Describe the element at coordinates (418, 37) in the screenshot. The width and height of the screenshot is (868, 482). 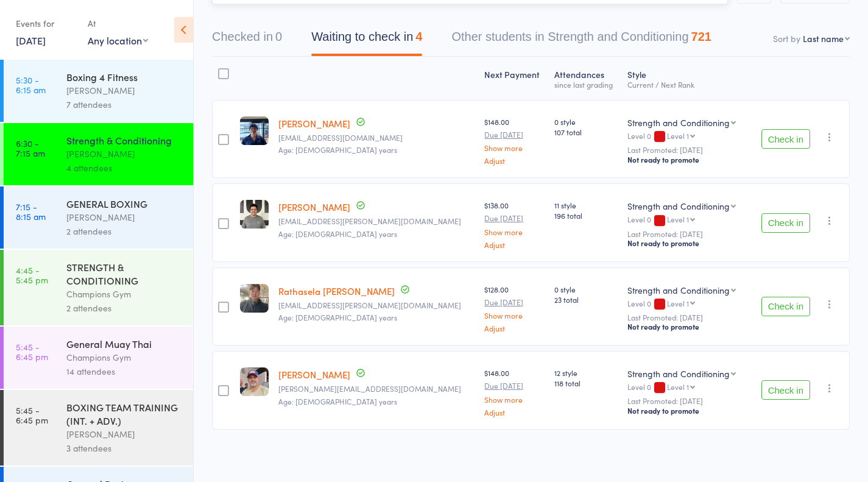
I see `div: 4` at that location.